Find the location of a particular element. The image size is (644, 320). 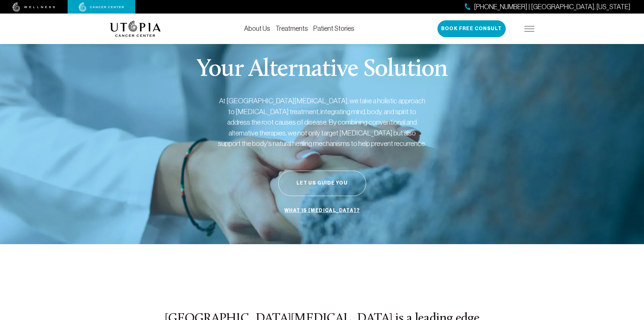

a: Treatments is located at coordinates (292, 28).